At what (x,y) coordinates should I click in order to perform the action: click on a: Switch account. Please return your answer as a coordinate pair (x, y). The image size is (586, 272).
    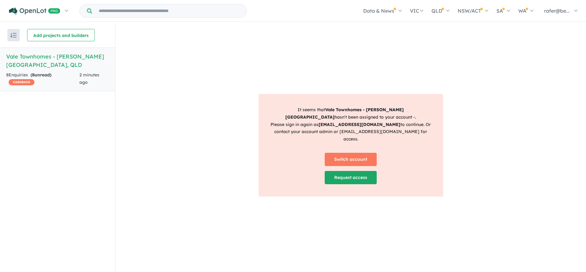
    Looking at the image, I should click on (351, 159).